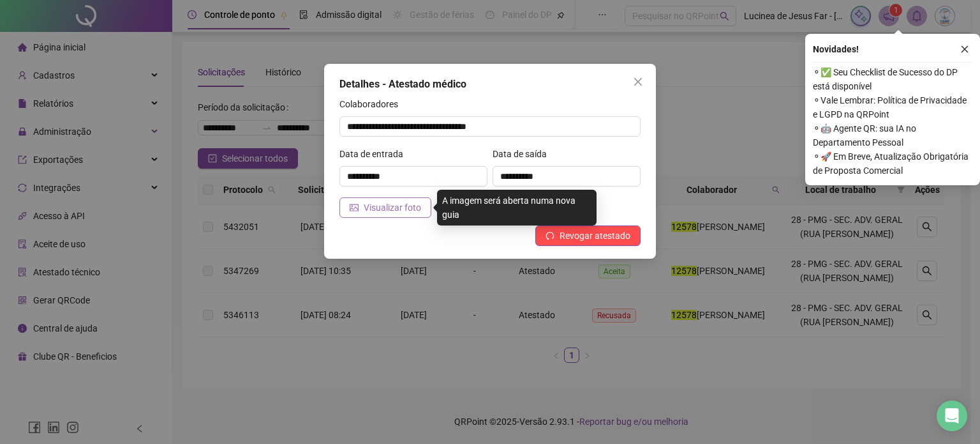 This screenshot has height=444, width=980. What do you see at coordinates (386, 208) in the screenshot?
I see `button: Visualizar foto` at bounding box center [386, 208].